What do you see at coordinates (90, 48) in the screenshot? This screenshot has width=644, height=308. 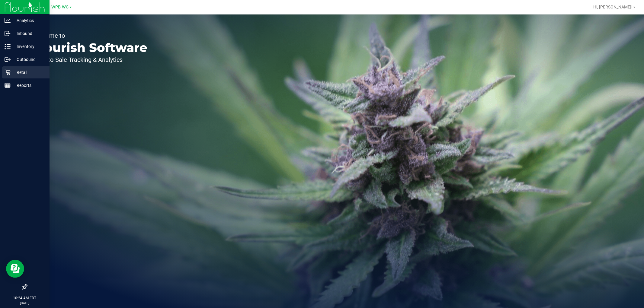 I see `p: Flourish Software` at bounding box center [90, 48].